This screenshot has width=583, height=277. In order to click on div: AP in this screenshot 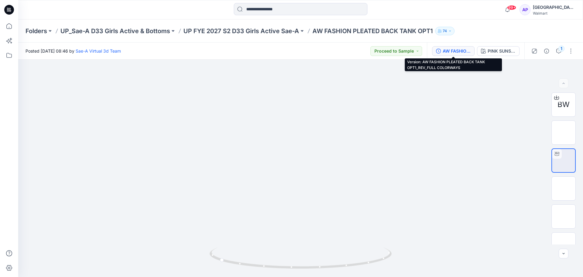, I will do `click(525, 10)`.